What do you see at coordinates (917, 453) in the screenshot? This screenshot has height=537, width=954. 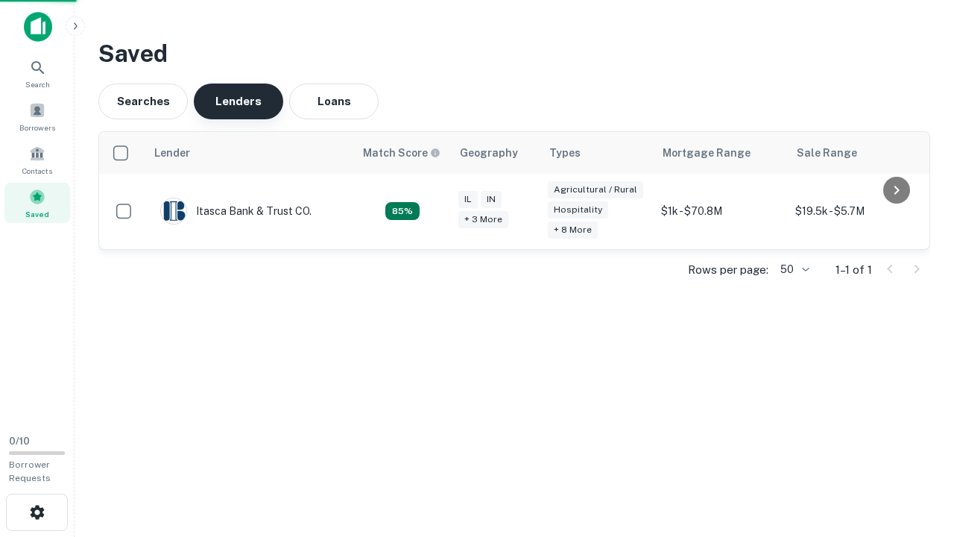 I see `div: Chat Widget` at bounding box center [917, 453].